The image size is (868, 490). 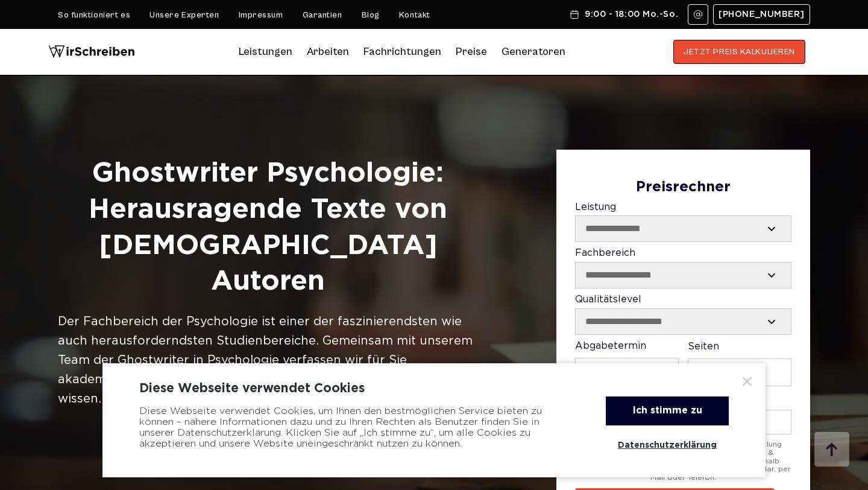 I want to click on a: Generatoren, so click(x=534, y=52).